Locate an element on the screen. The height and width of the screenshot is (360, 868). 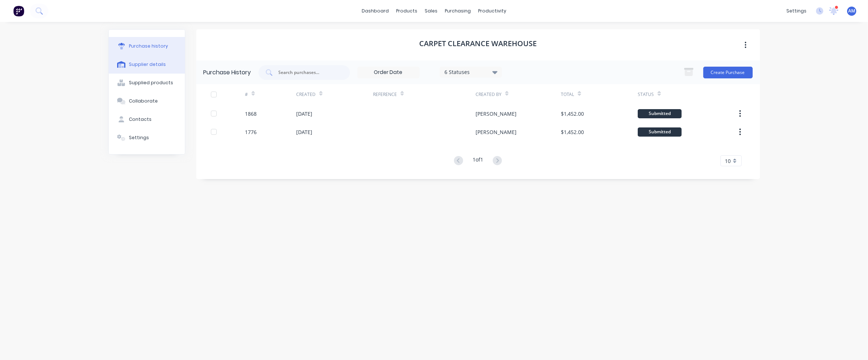
button: Contacts is located at coordinates (147, 119).